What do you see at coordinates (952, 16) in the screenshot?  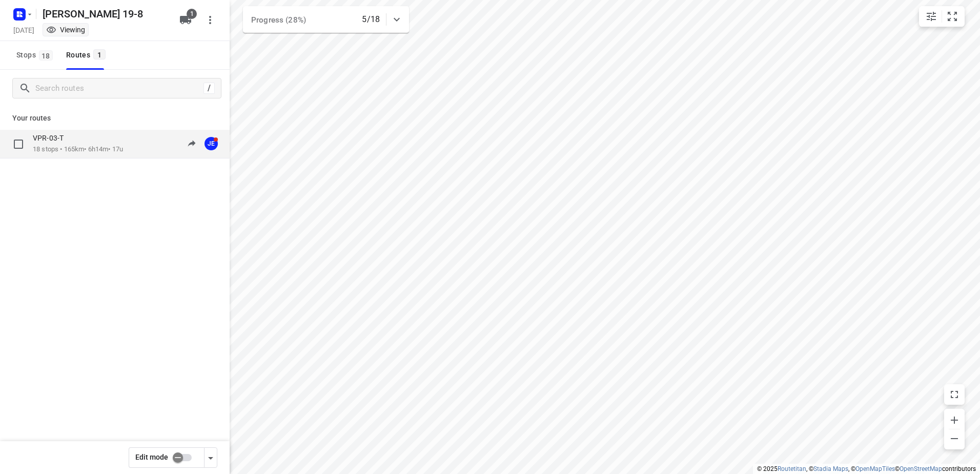 I see `button: Fit zoom` at bounding box center [952, 16].